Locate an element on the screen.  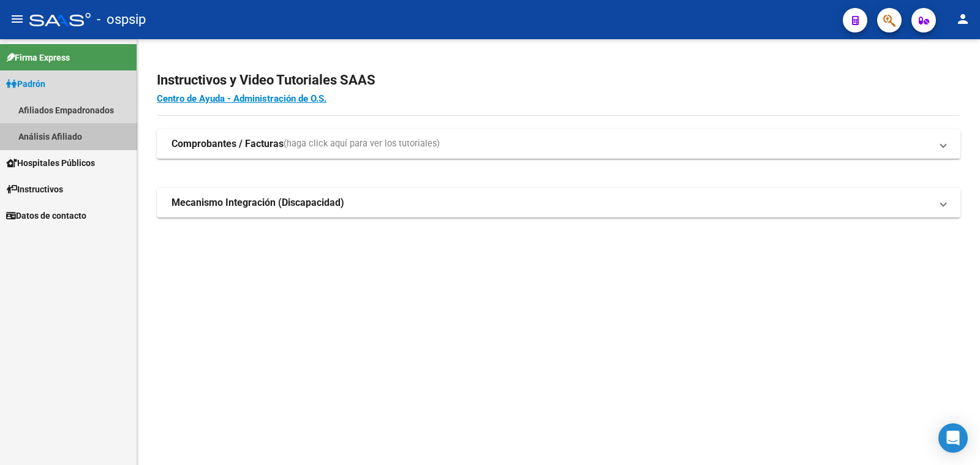
a: Centro de Ayuda - Administración de O.S. is located at coordinates (242, 98).